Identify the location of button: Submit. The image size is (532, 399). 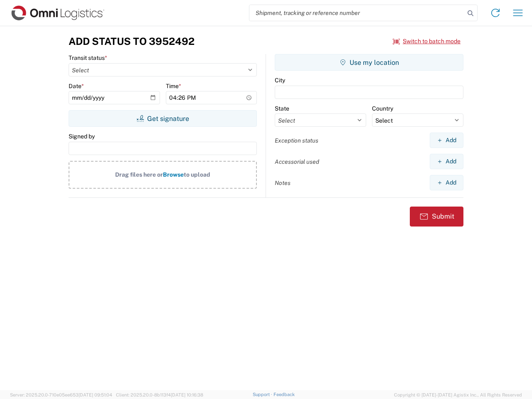
(436, 217).